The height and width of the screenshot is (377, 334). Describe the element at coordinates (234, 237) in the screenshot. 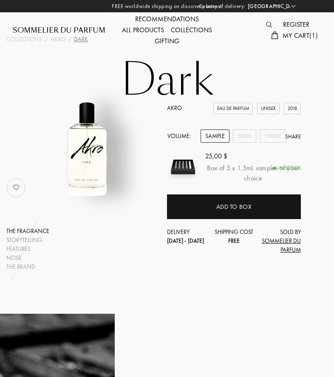

I see `div: Shipping cost` at that location.